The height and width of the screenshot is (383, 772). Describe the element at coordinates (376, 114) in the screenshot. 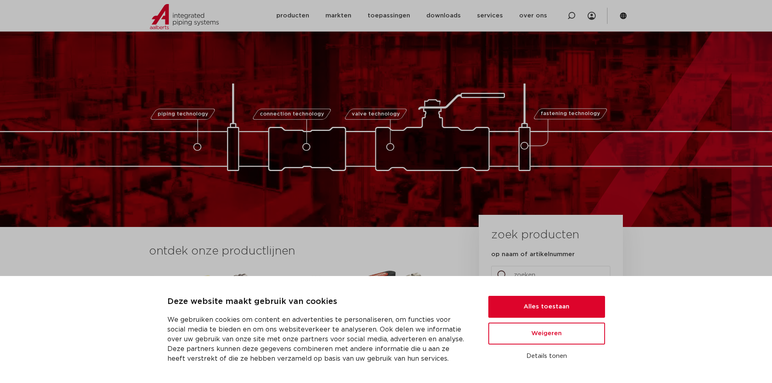

I see `span: valve technology` at that location.